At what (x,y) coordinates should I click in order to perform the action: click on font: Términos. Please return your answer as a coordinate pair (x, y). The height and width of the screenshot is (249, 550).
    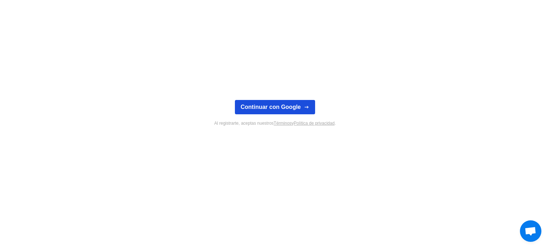
    Looking at the image, I should click on (283, 123).